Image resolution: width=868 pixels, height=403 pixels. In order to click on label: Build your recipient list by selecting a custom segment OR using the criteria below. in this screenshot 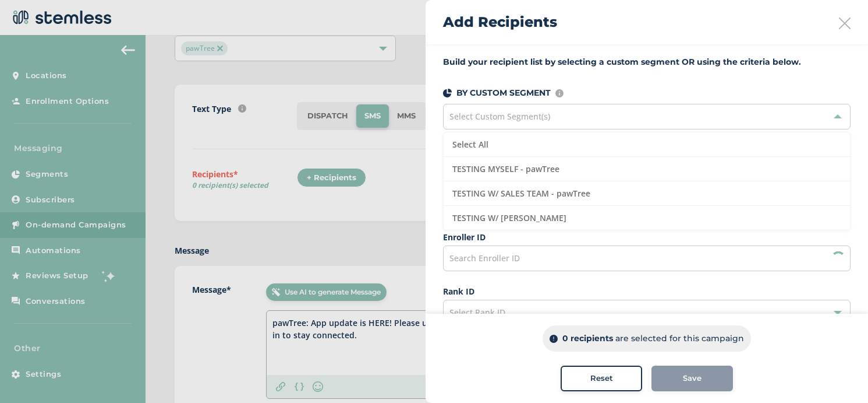, I will do `click(647, 62)`.